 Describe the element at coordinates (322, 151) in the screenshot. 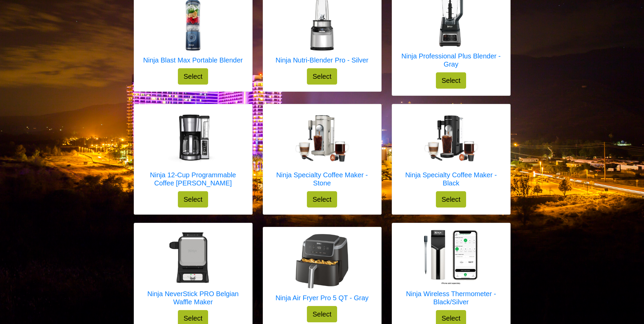

I see `a: Ninja Specialty Coffee Maker - Stone Ninja Specialty Coffee Maker - Stone` at that location.